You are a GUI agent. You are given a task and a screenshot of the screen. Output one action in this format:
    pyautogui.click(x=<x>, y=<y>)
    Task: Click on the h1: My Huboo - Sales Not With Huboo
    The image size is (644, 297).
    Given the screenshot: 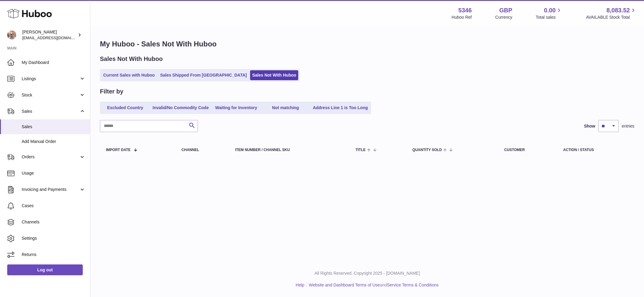 What is the action you would take?
    pyautogui.click(x=367, y=44)
    